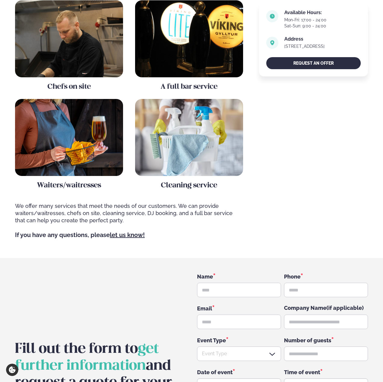  Describe the element at coordinates (127, 235) in the screenshot. I see `a: let us know!` at that location.